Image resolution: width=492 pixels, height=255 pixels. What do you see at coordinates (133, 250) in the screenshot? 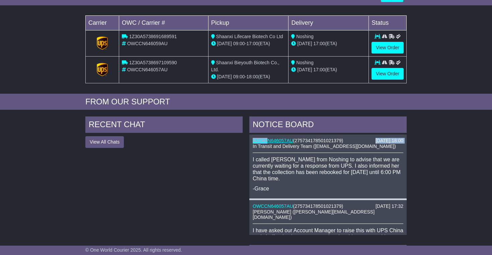
I see `span: © One World Courier 2025. All rights reserved.` at bounding box center [133, 250].